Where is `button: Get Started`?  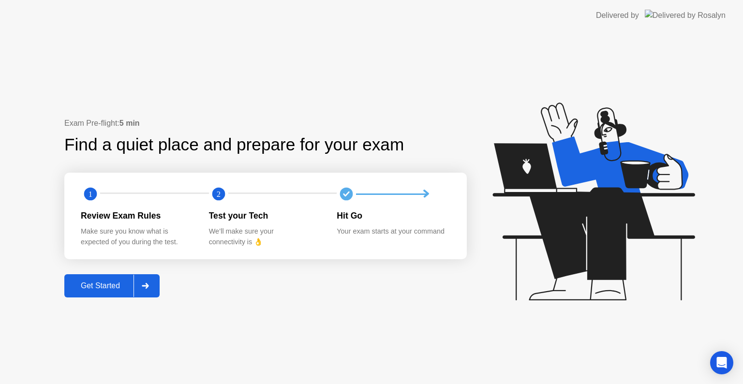 button: Get Started is located at coordinates (112, 286).